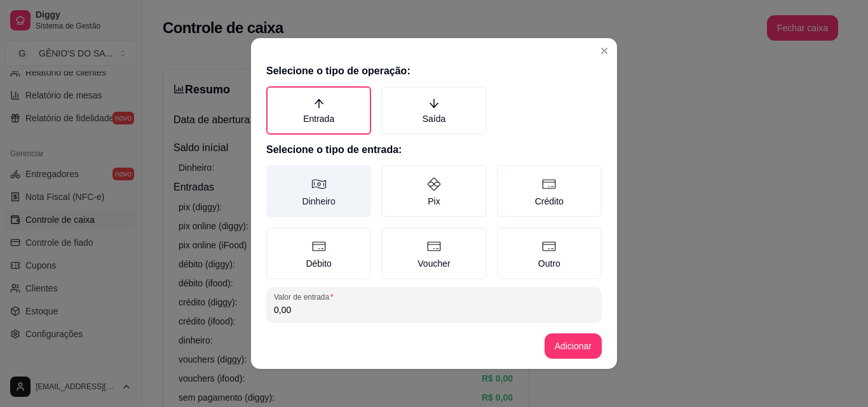 The image size is (868, 407). Describe the element at coordinates (604, 51) in the screenshot. I see `button: Close` at that location.